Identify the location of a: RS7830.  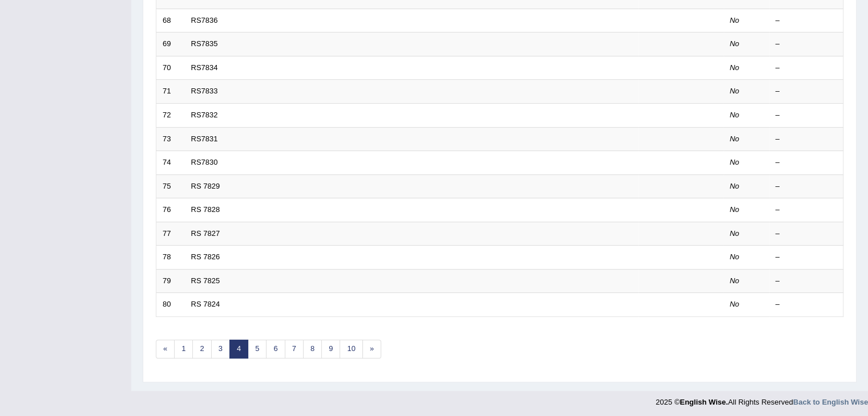
(204, 162).